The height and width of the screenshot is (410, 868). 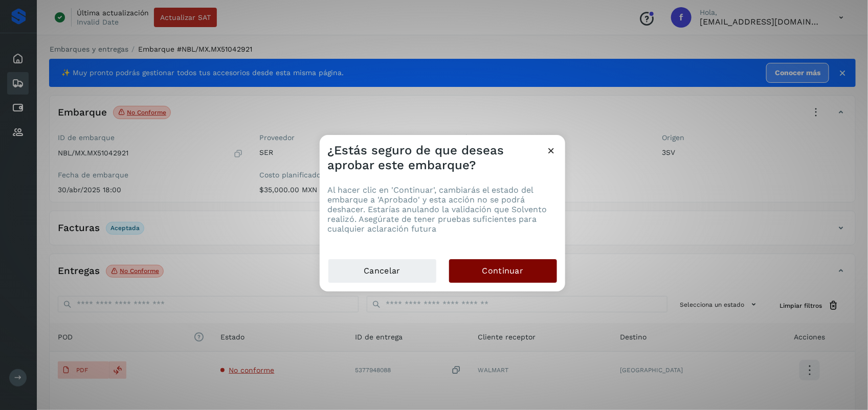 What do you see at coordinates (437, 210) in the screenshot?
I see `span: Al hacer clic en 'Continuar', cambiarás el estado del embarque a 'Aprobado' y esta acción no se p...` at bounding box center [437, 210].